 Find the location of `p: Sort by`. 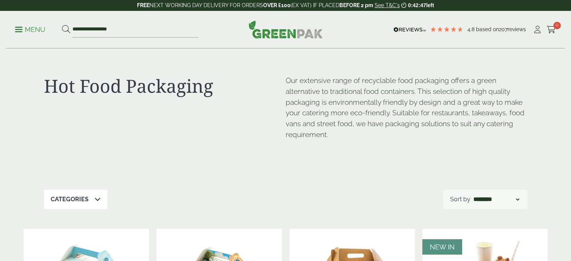

p: Sort by is located at coordinates (461, 199).